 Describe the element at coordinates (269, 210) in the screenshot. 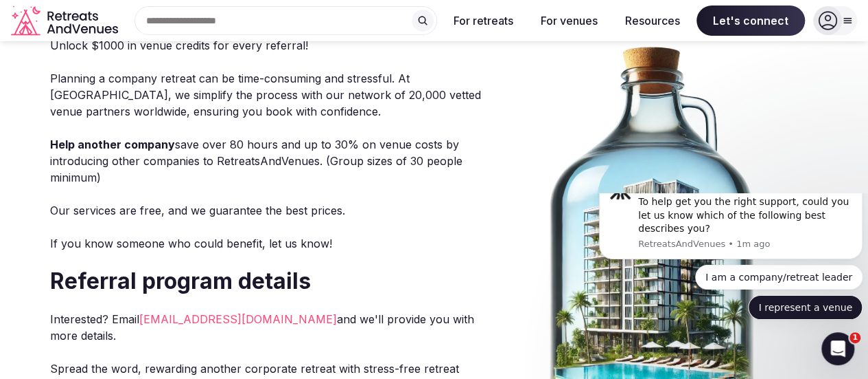

I see `p: Our services are free, and we guarantee the best prices.` at that location.